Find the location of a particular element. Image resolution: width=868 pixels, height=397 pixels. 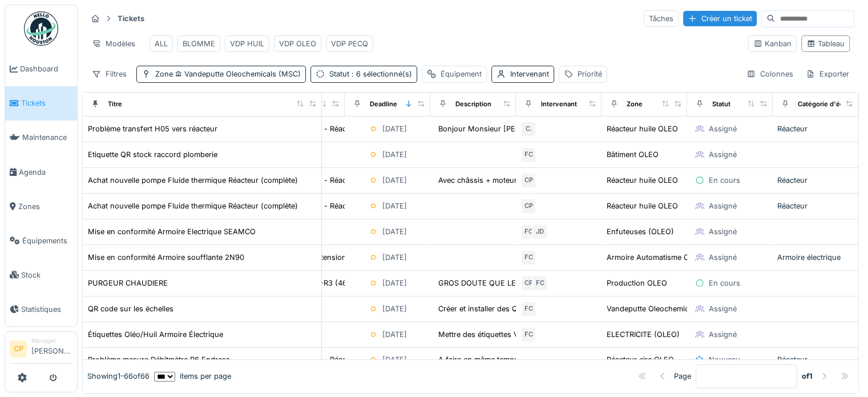

div: Problème mesure Débitmètre R6 Endress is located at coordinates (159, 360).